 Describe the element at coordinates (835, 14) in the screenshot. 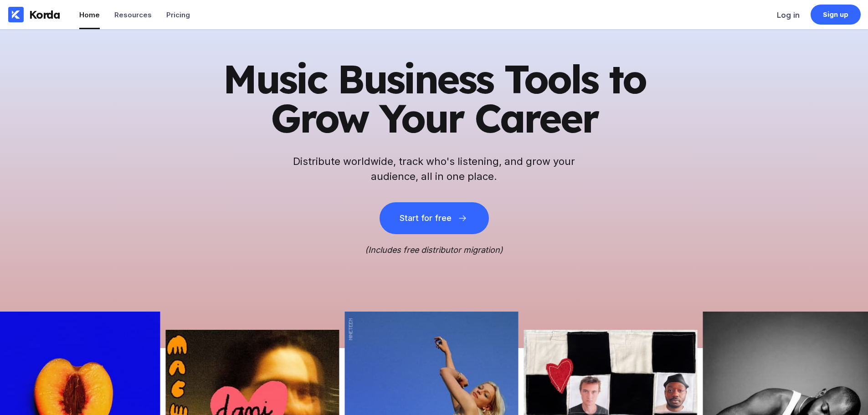

I see `div: Sign up` at that location.